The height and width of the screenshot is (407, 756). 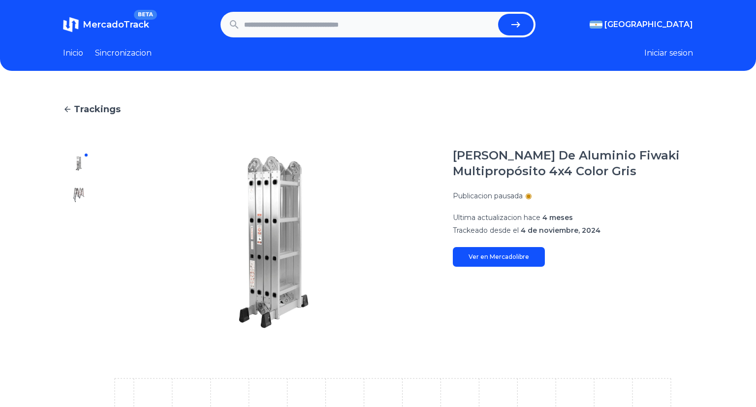 I want to click on a: Trackings, so click(x=378, y=109).